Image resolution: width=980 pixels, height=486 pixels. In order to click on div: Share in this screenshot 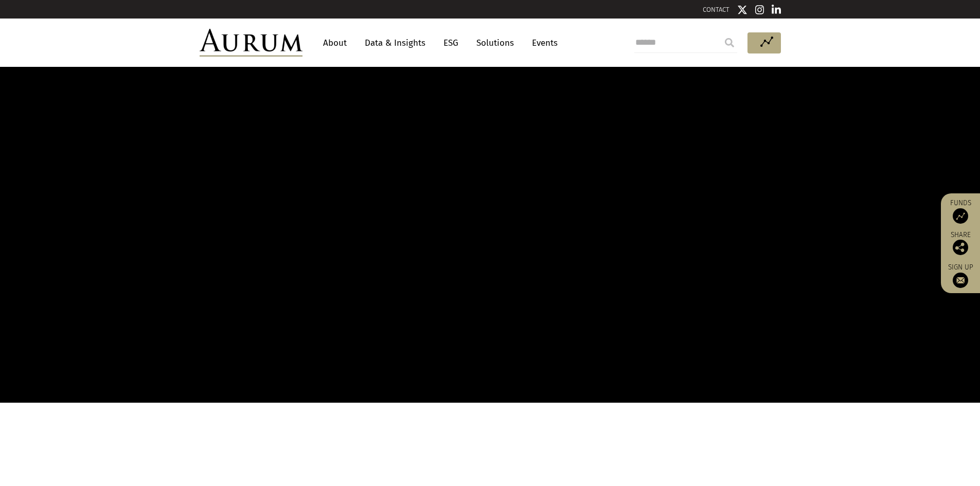, I will do `click(961, 243)`.